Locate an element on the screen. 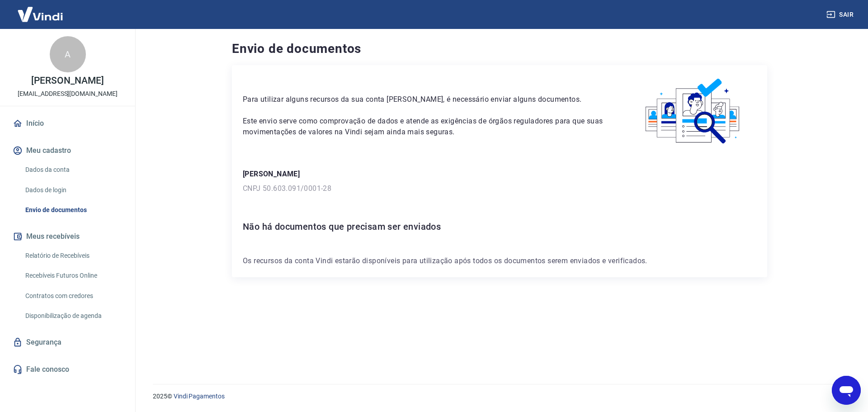 The width and height of the screenshot is (868, 412). a: Vindi Pagamentos is located at coordinates (199, 396).